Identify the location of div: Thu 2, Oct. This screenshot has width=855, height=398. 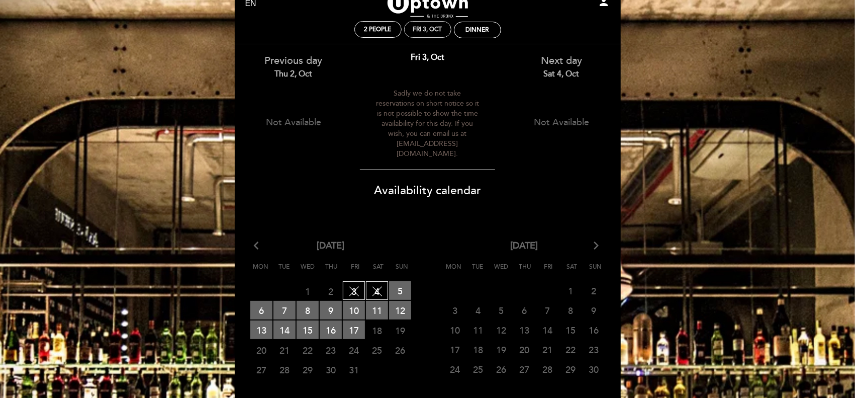
(294, 74).